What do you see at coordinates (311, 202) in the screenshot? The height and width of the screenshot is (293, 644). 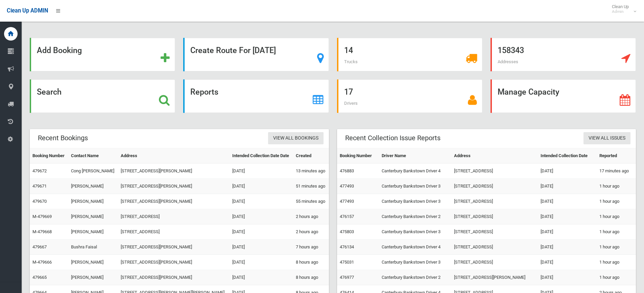 I see `td: 55 minutes ago` at bounding box center [311, 202].